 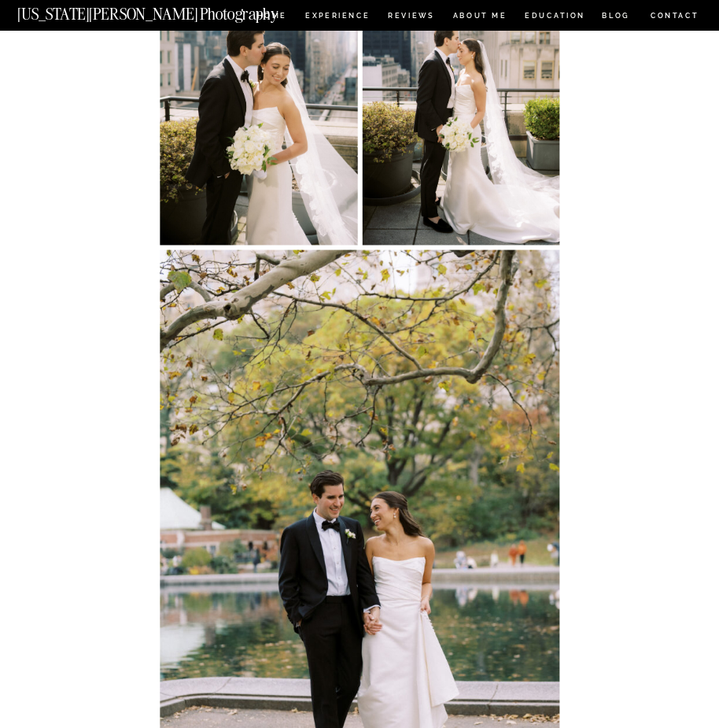 What do you see at coordinates (479, 17) in the screenshot?
I see `nav: ABOUT ME` at bounding box center [479, 17].